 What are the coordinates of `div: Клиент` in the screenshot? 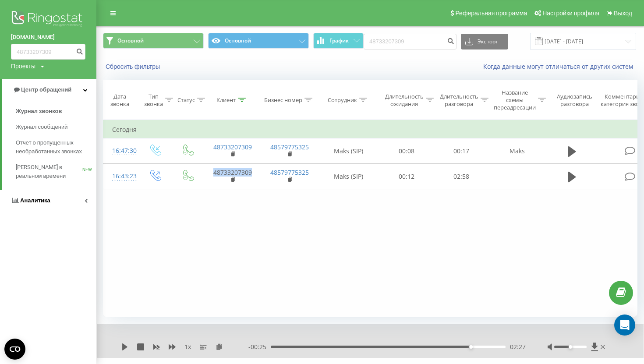 It's located at (226, 100).